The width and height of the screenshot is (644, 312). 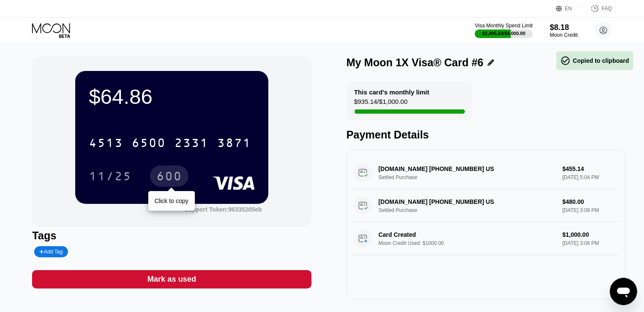 What do you see at coordinates (223, 209) in the screenshot?
I see `div: Support Token: 96335205eb` at bounding box center [223, 209].